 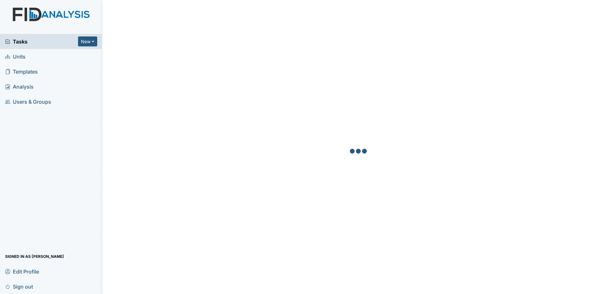 I want to click on span: Templates, so click(x=21, y=71).